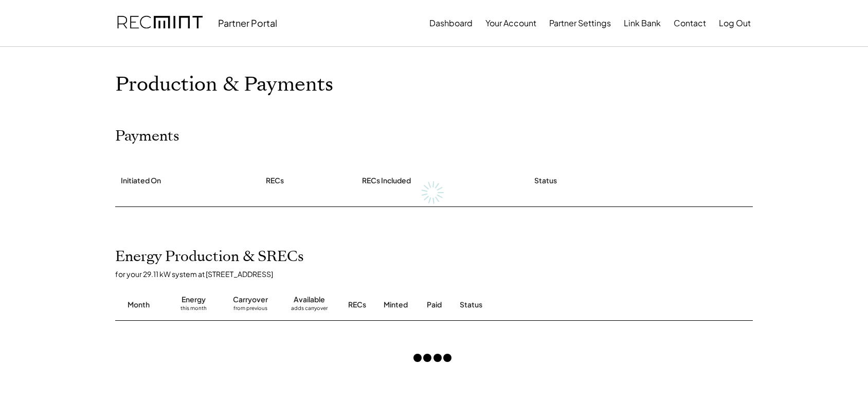 This screenshot has height=397, width=868. What do you see at coordinates (395, 305) in the screenshot?
I see `div: Minted` at bounding box center [395, 305].